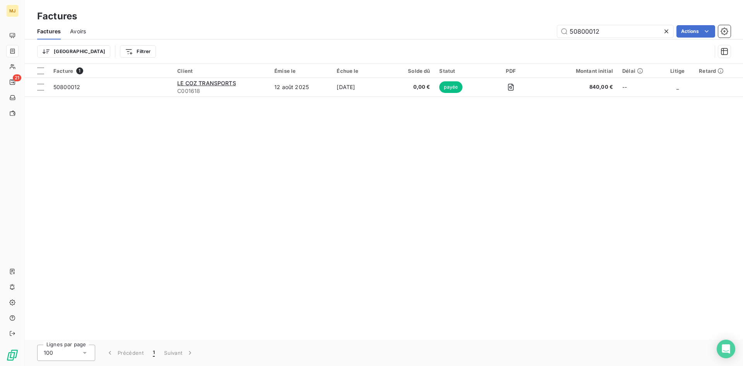 Image resolution: width=743 pixels, height=366 pixels. What do you see at coordinates (639, 71) in the screenshot?
I see `div: Délai` at bounding box center [639, 71].